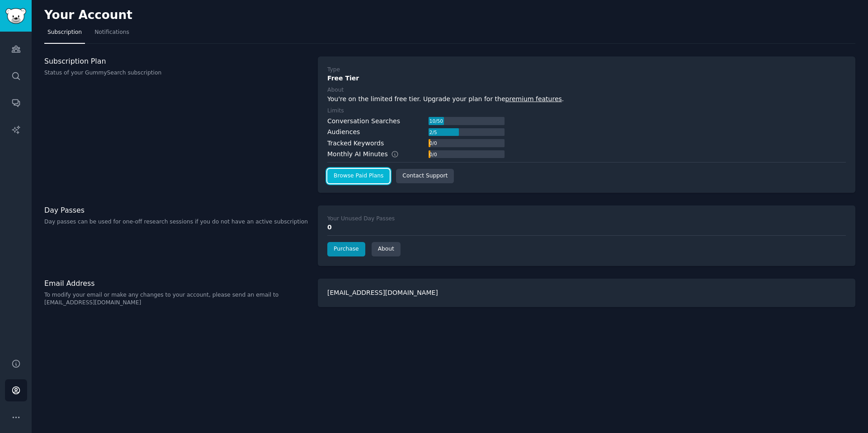 This screenshot has height=433, width=868. What do you see at coordinates (355, 143) in the screenshot?
I see `div: Tracked Keywords` at bounding box center [355, 143].